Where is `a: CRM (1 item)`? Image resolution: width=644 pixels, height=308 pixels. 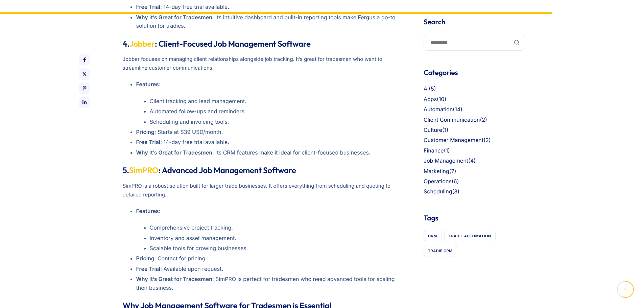
a: CRM (1 item) is located at coordinates (432, 236).